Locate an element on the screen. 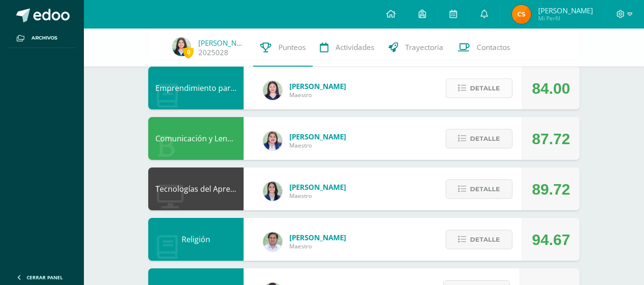 The width and height of the screenshot is (644, 285). div: Comunicación y Lenguaje, Idioma Español is located at coordinates (196, 139).